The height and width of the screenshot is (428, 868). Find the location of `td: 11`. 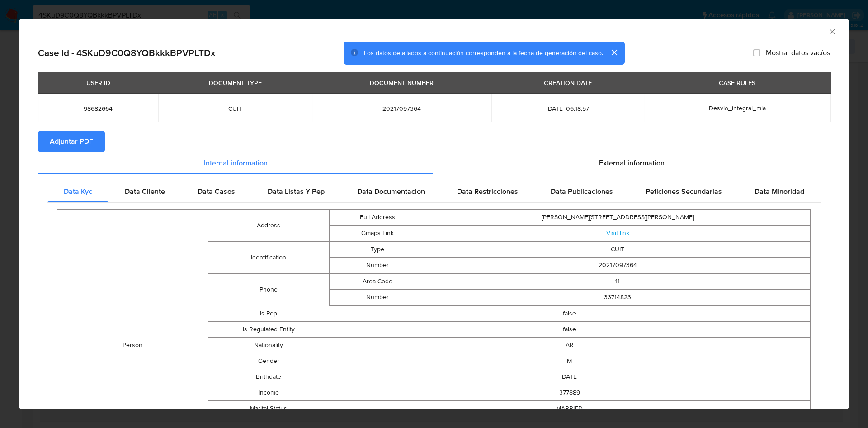

td: 11 is located at coordinates (618, 281).